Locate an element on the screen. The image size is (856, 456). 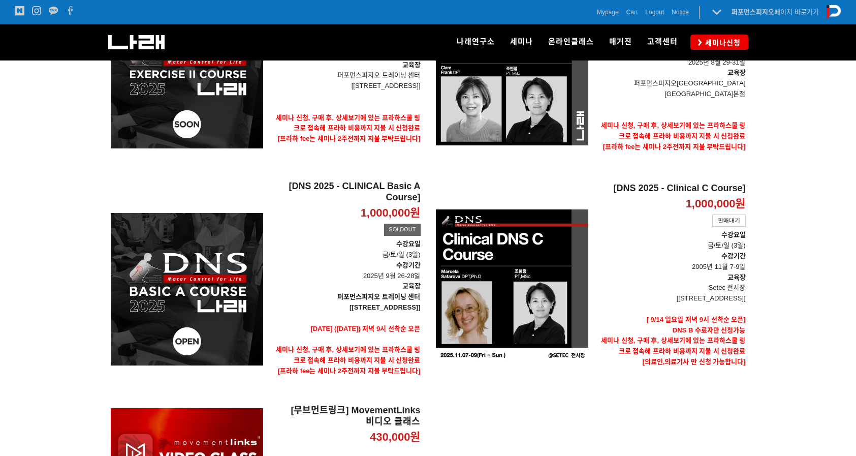
span: Cart is located at coordinates (632, 12).